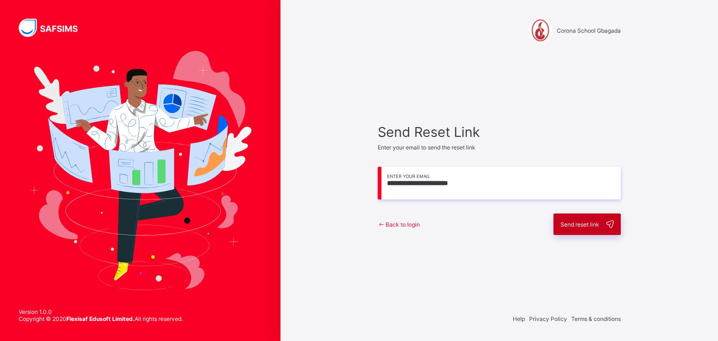  I want to click on span: Help, so click(519, 319).